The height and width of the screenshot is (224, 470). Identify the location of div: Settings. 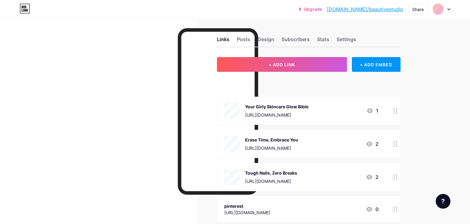
(347, 41).